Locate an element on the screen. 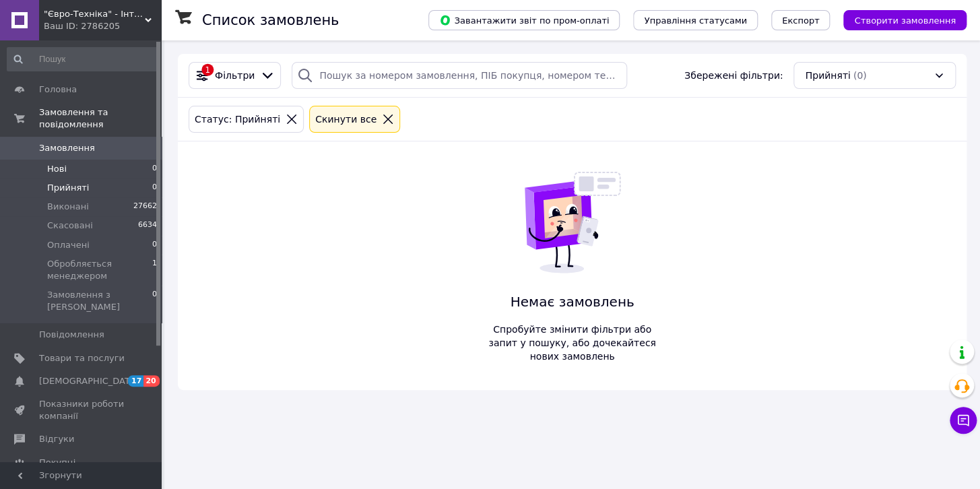 Image resolution: width=980 pixels, height=489 pixels. span: 20 is located at coordinates (150, 381).